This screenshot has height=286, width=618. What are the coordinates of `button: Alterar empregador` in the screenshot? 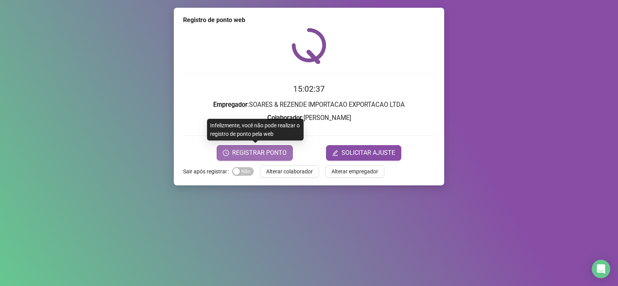 It's located at (355, 171).